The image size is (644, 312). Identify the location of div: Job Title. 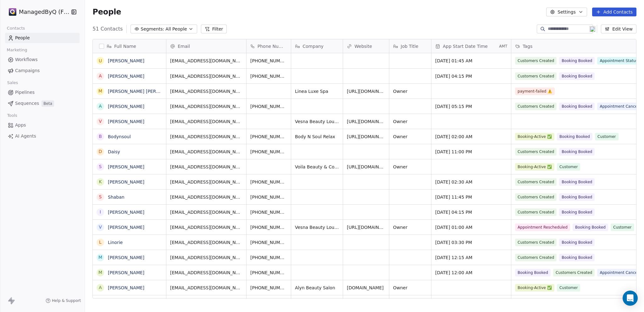
(410, 46).